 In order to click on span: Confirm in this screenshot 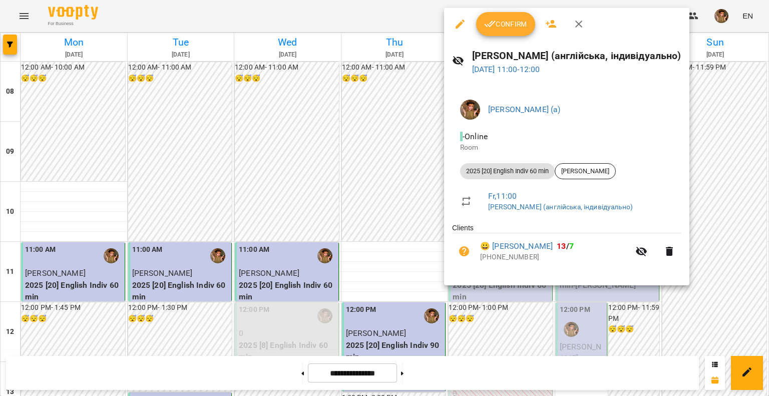, I will do `click(506, 24)`.